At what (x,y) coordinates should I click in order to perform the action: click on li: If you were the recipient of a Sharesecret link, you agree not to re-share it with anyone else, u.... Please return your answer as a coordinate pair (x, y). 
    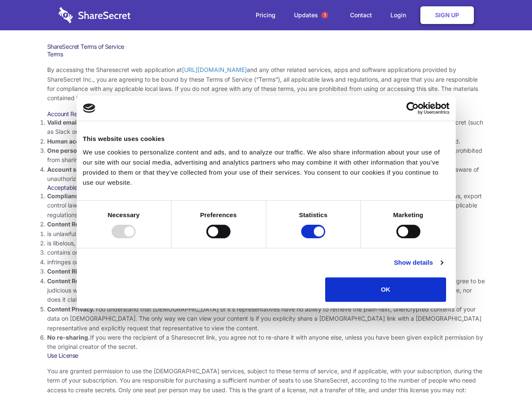
    Looking at the image, I should click on (266, 342).